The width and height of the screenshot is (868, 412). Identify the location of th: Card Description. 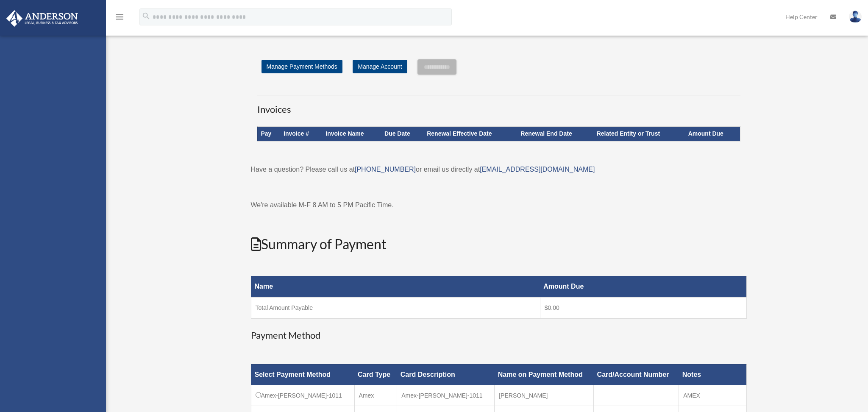
(446, 374).